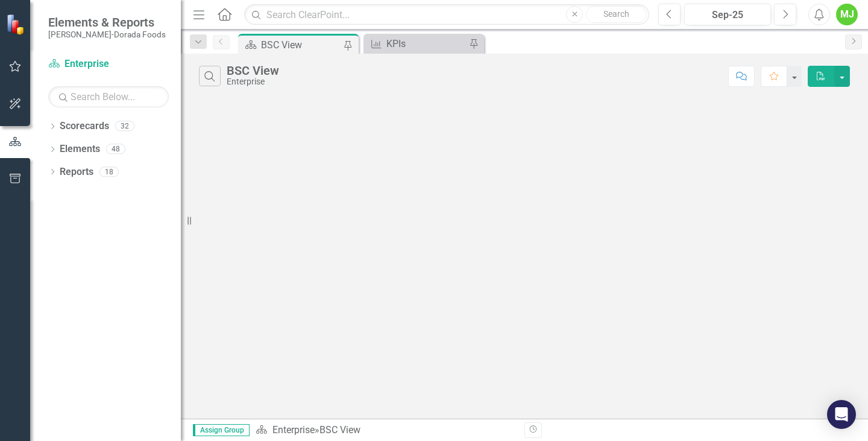 The image size is (868, 441). What do you see at coordinates (107, 22) in the screenshot?
I see `span: Elements & Reports` at bounding box center [107, 22].